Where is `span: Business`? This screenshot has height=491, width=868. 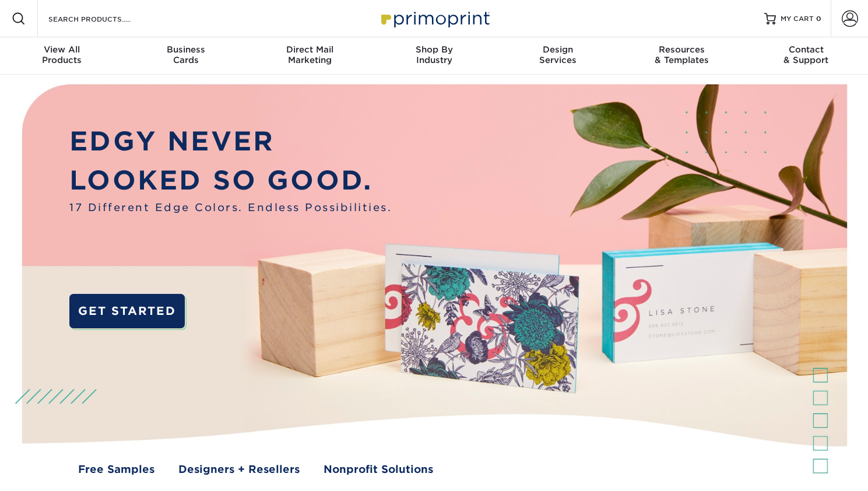 span: Business is located at coordinates (186, 50).